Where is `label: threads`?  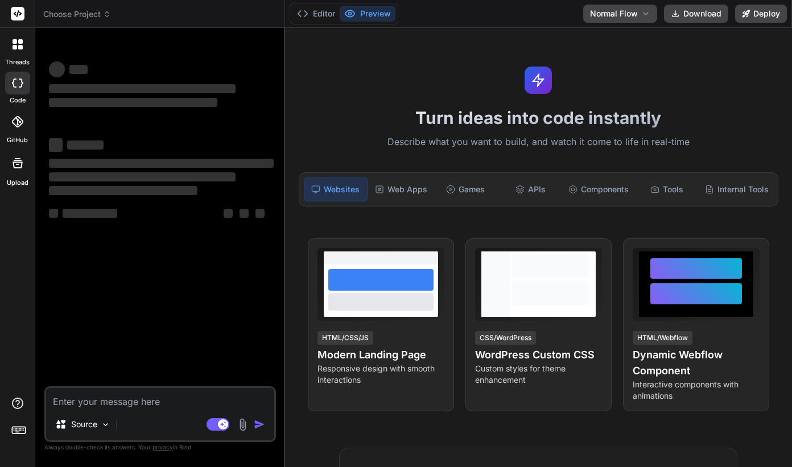 label: threads is located at coordinates (17, 62).